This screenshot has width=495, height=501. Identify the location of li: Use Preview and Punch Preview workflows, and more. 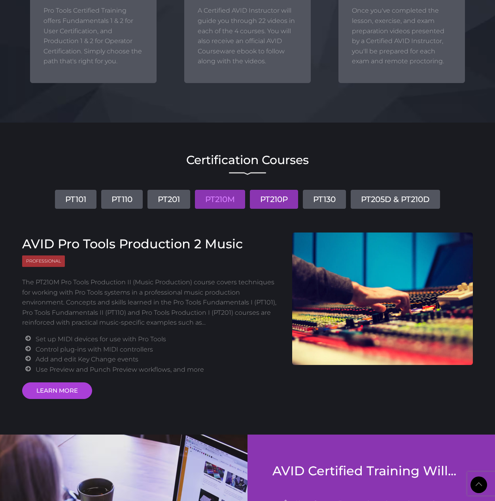
(158, 370).